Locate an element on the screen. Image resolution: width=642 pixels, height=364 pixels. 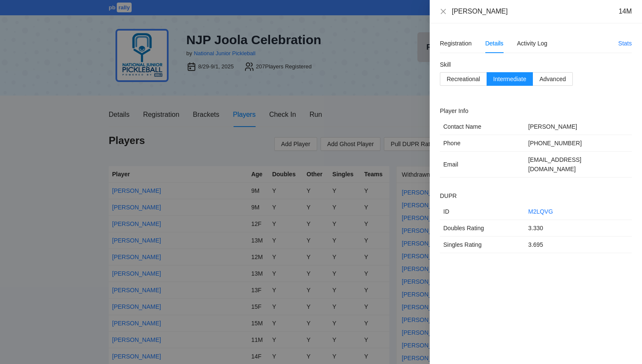
button: Close is located at coordinates (443, 11).